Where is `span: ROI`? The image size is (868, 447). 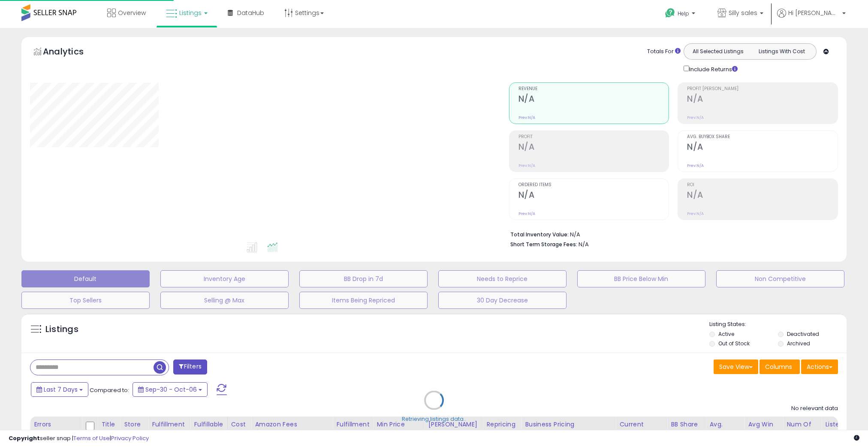 span: ROI is located at coordinates (763, 185).